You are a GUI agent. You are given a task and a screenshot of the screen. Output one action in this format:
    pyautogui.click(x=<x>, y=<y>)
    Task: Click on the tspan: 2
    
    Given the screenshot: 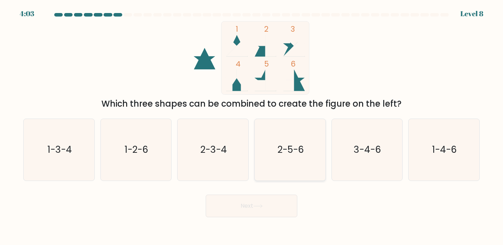 What is the action you would take?
    pyautogui.click(x=266, y=29)
    